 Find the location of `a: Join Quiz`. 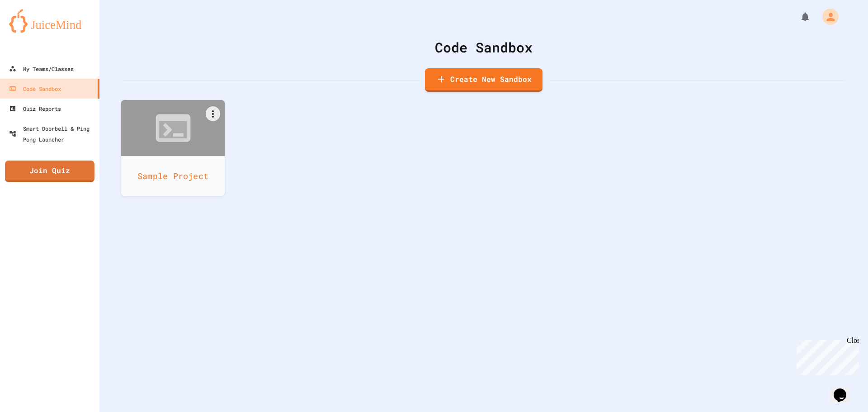

a: Join Quiz is located at coordinates (50, 172).